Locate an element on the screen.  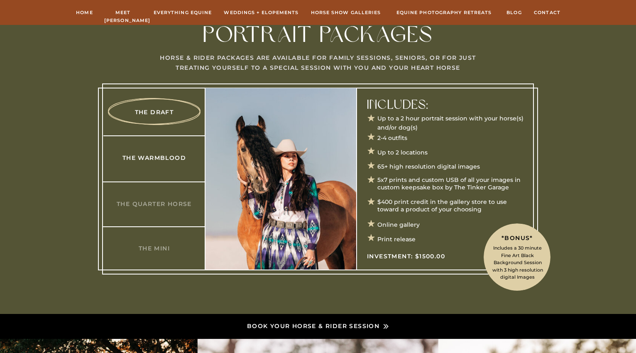
a: Blog is located at coordinates (514, 12).